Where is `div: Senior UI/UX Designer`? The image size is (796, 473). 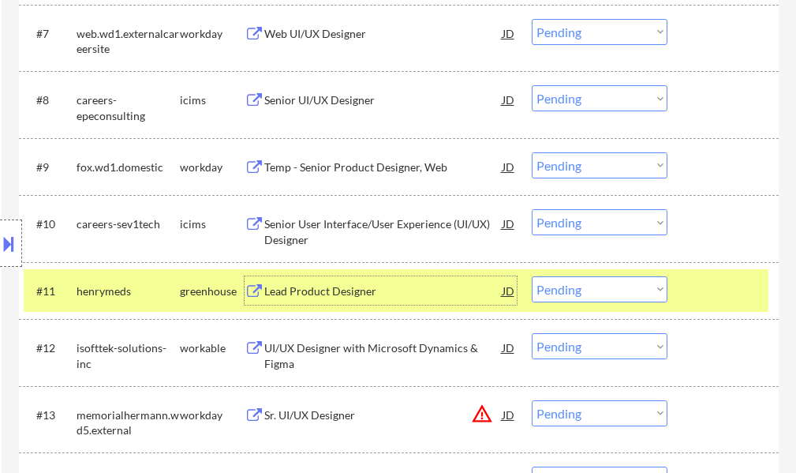
div: Senior UI/UX Designer is located at coordinates (383, 100).